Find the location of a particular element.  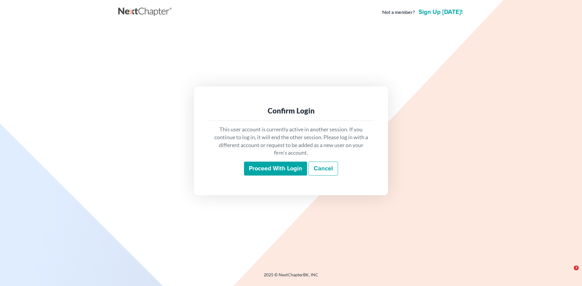

div: Confirm Login is located at coordinates (291, 111).